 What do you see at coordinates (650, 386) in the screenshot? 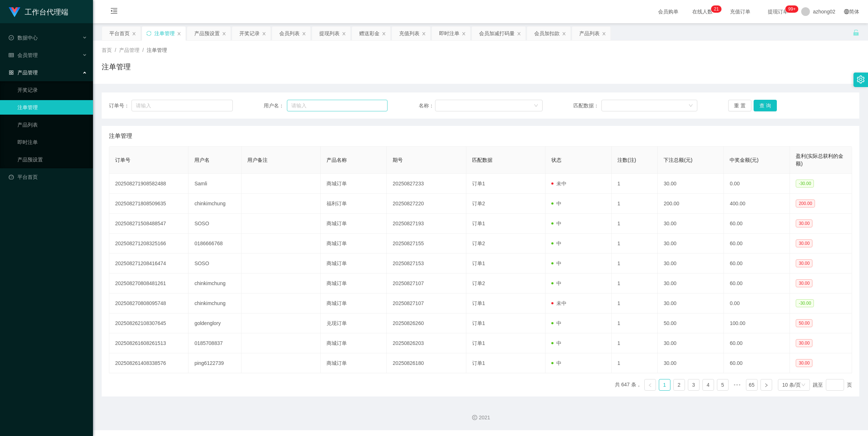
I see `i: 图标: left` at bounding box center [650, 386].